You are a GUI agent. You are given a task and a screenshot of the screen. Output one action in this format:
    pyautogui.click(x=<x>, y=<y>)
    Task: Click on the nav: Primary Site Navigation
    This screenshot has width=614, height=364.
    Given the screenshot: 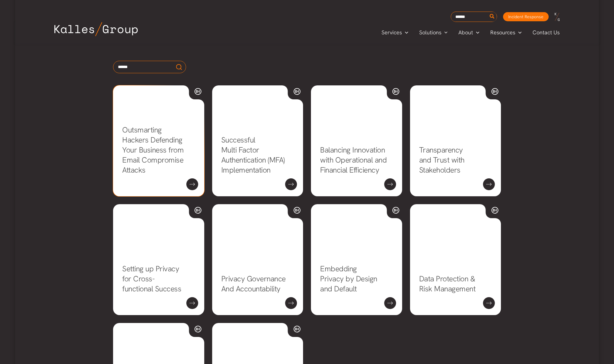 What is the action you would take?
    pyautogui.click(x=471, y=32)
    